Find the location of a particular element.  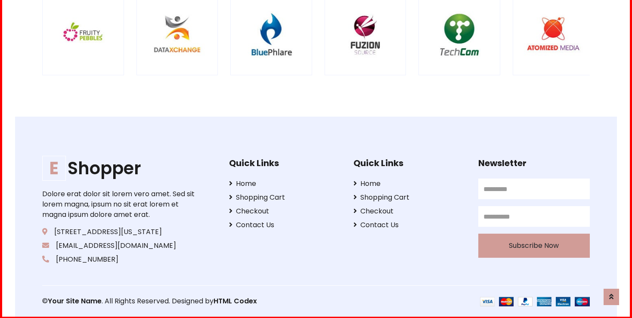

button: Subscribe Now is located at coordinates (533, 246).